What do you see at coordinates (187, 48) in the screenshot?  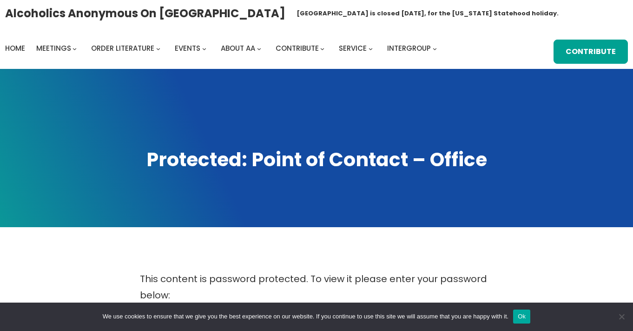 I see `a: Events` at bounding box center [187, 48].